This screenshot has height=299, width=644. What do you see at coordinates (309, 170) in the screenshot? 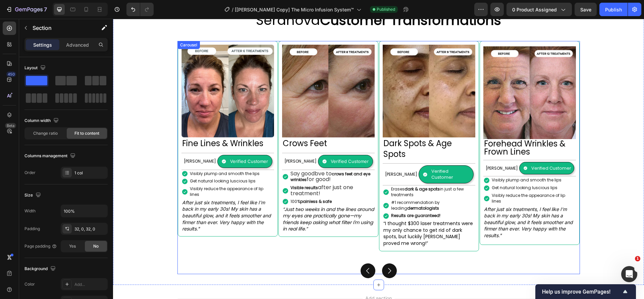
I see `strong: dark & age spots` at bounding box center [309, 170].